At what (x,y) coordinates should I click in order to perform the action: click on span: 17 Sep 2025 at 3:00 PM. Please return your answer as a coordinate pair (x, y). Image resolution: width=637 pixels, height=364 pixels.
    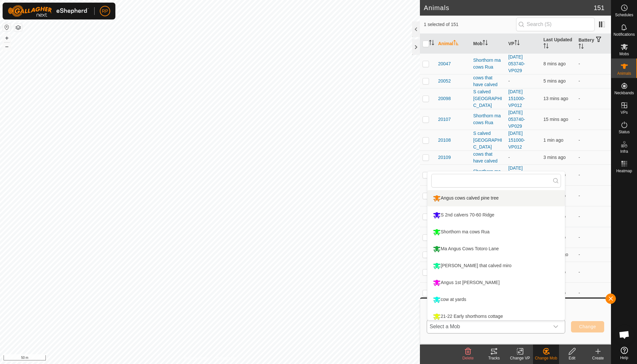
    Looking at the image, I should click on (556, 99).